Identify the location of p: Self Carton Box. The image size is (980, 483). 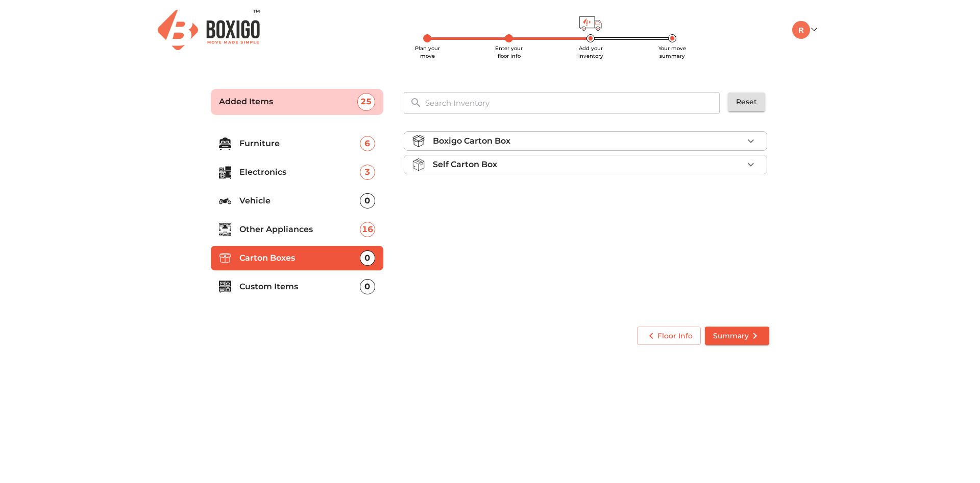
(465, 164).